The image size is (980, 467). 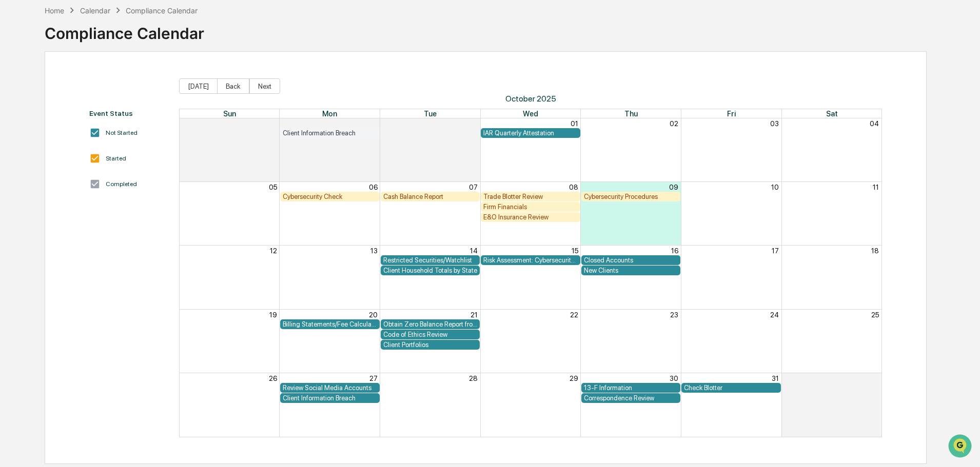 I want to click on div: Check Blotter, so click(x=731, y=388).